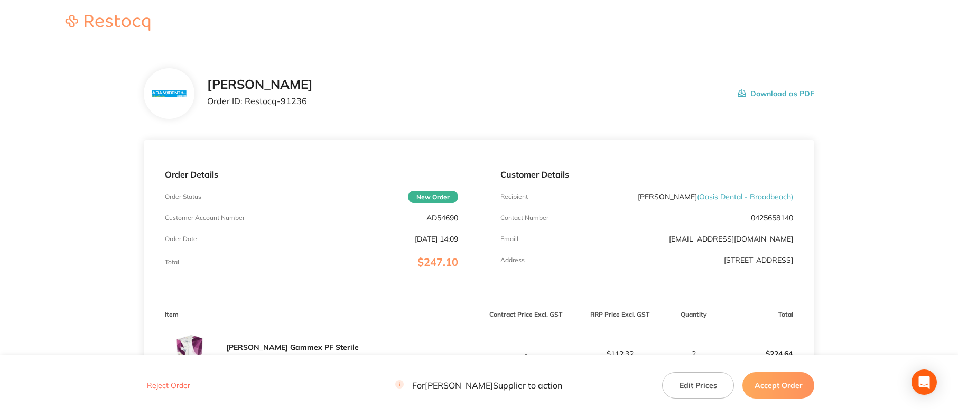  I want to click on img: Restocq logo, so click(108, 23).